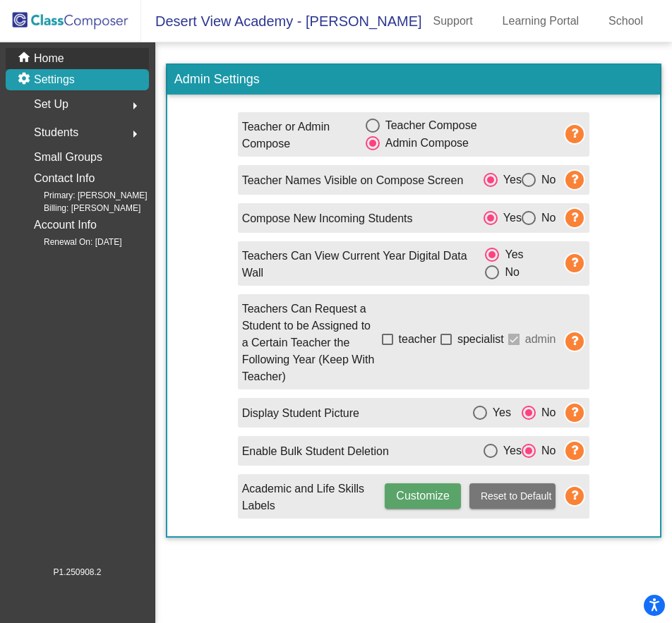 Image resolution: width=672 pixels, height=623 pixels. Describe the element at coordinates (54, 80) in the screenshot. I see `p: Settings` at that location.